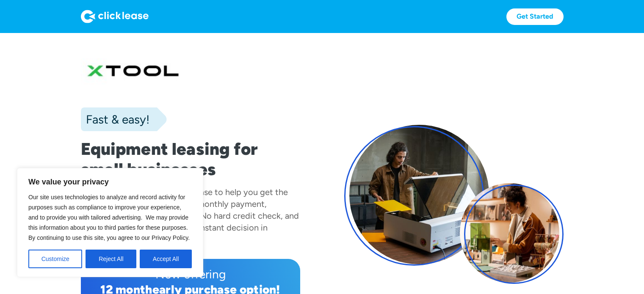  I want to click on button: Accept All, so click(166, 259).